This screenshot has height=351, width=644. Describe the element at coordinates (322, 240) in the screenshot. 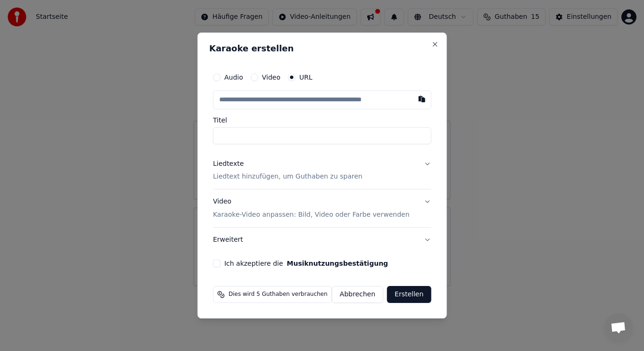

I see `button: Erweitert` at that location.